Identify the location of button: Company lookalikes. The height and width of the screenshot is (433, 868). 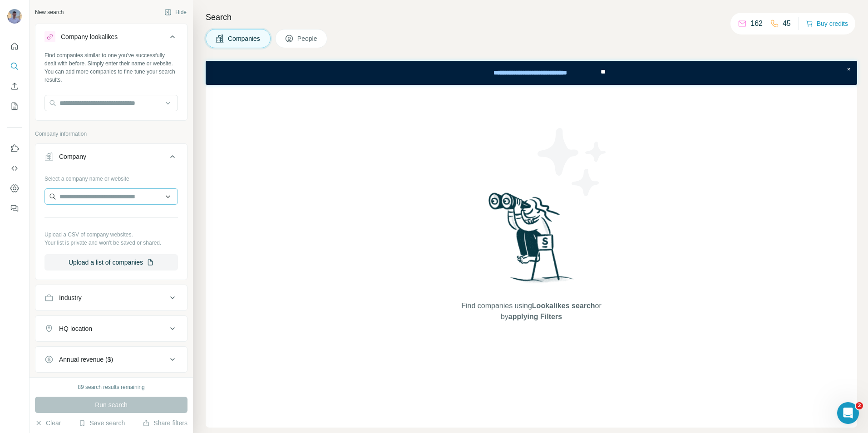
(111, 38).